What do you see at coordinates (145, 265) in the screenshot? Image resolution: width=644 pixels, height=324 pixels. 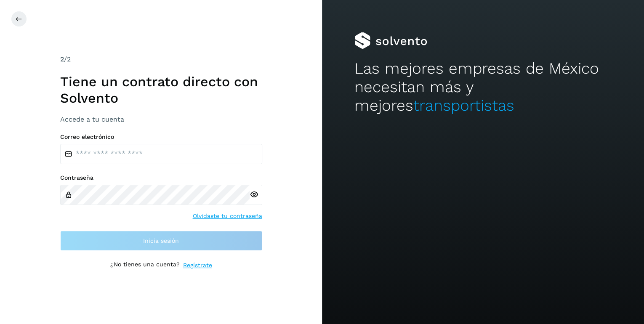 I see `p: ¿No tienes una cuenta?` at bounding box center [145, 265].